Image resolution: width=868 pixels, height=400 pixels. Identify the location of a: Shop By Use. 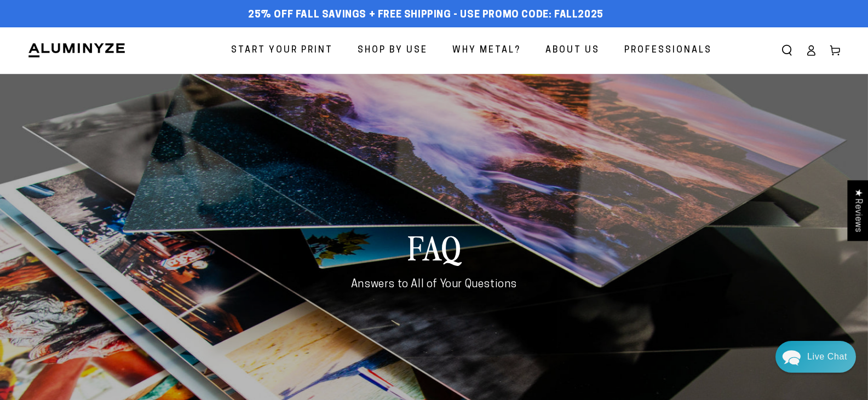
(393, 50).